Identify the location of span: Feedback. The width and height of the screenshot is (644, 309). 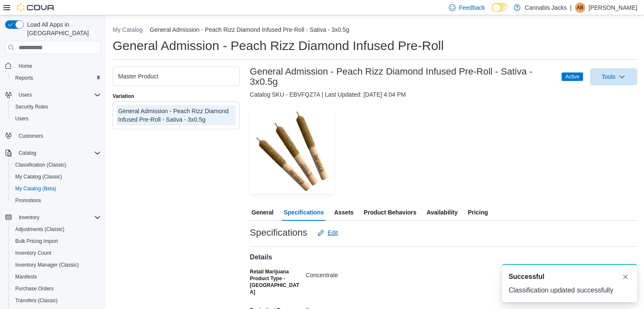
(472, 8).